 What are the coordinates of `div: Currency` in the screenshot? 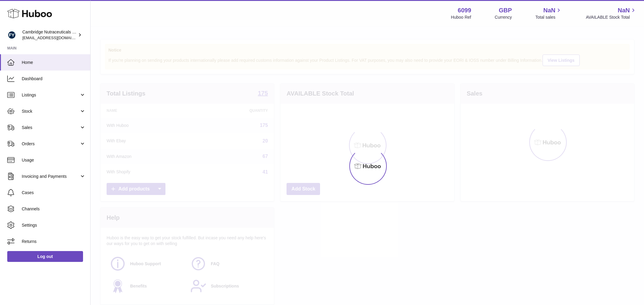 It's located at (503, 17).